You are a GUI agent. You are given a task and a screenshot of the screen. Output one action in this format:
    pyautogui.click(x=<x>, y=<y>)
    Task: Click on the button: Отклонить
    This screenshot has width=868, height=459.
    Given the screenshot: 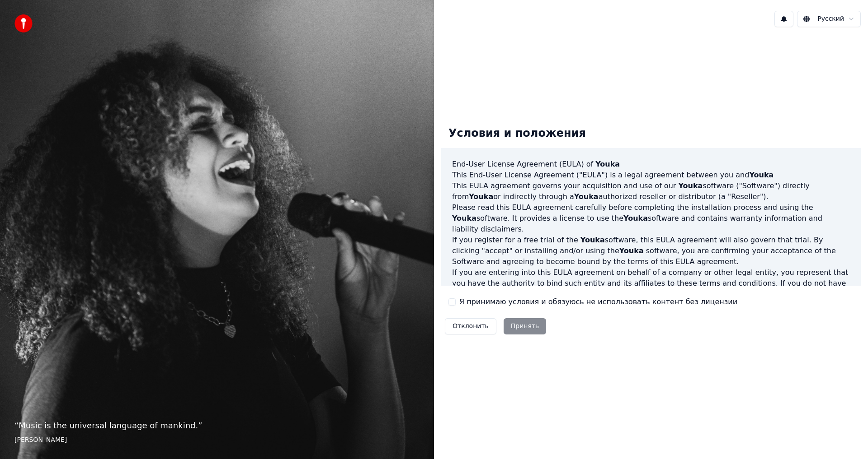 What is the action you would take?
    pyautogui.click(x=470, y=326)
    